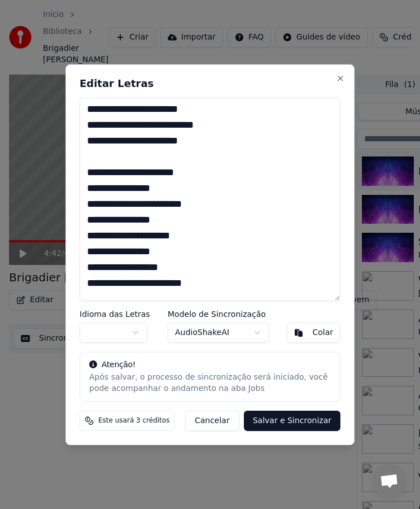  I want to click on span: Este usará 3 créditos, so click(134, 421).